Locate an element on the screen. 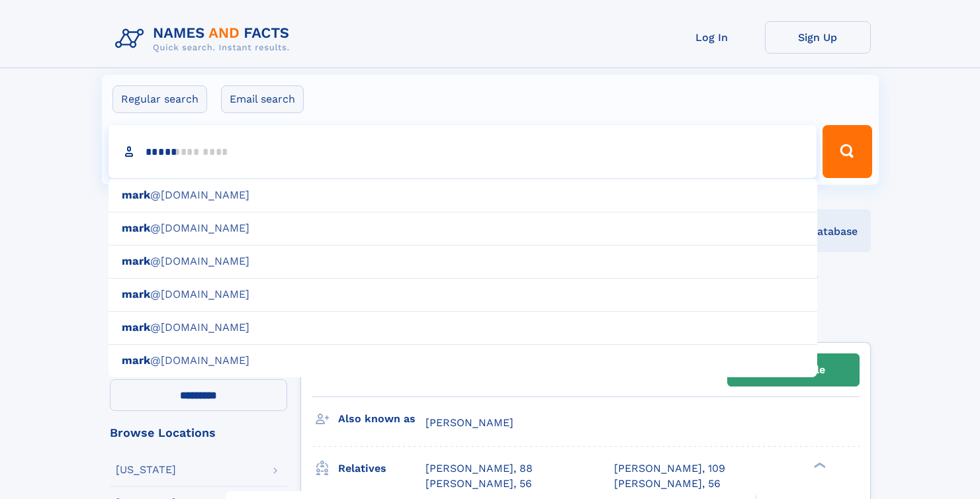  label: Email search is located at coordinates (262, 99).